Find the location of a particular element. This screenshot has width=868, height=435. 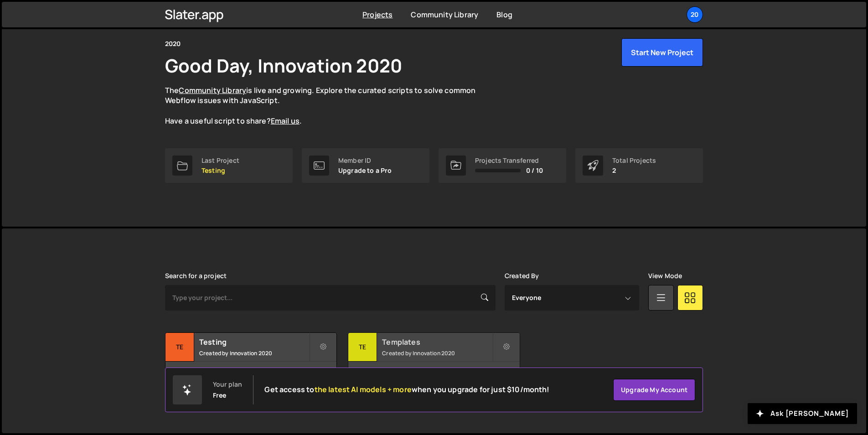

h2: Testing is located at coordinates (254, 342).